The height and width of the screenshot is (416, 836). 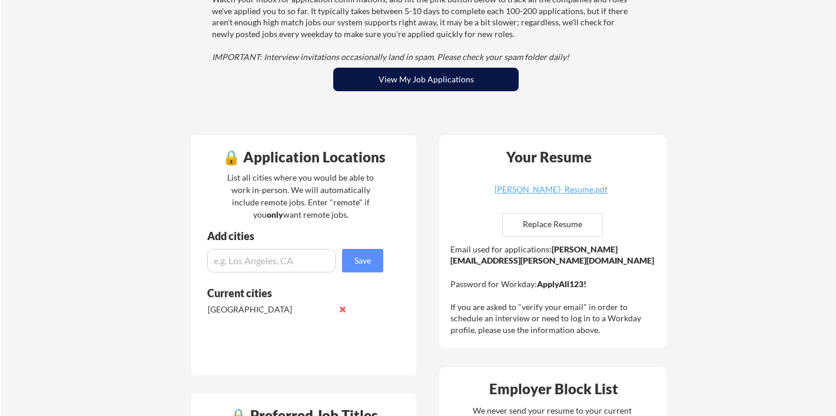 I want to click on button: Save, so click(x=363, y=261).